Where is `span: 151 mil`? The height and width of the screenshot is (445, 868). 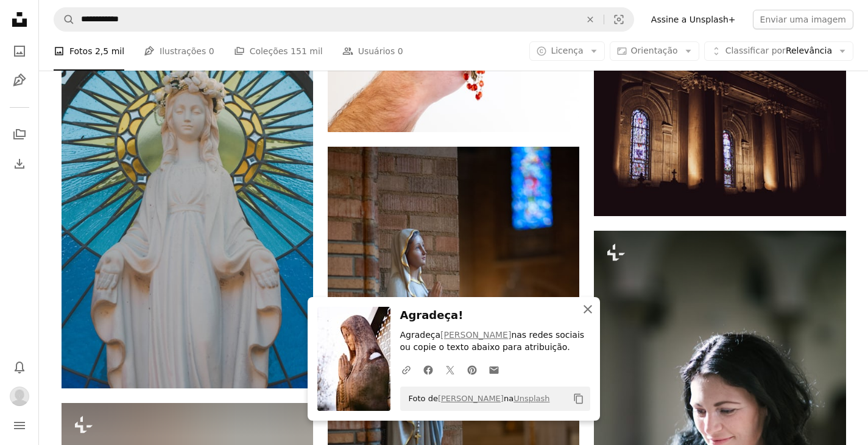
span: 151 mil is located at coordinates (306, 51).